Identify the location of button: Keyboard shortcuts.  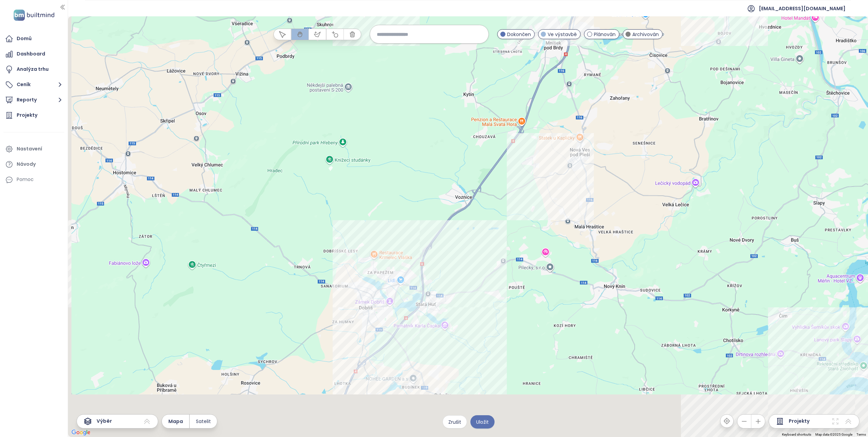
(797, 435).